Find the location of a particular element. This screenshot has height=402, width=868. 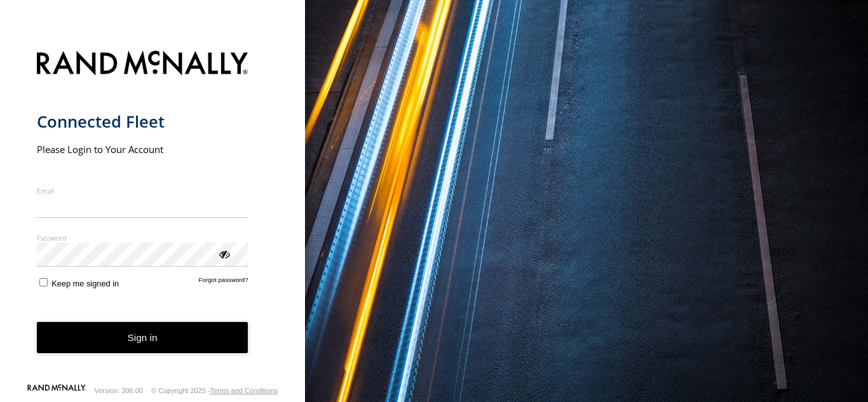

h1: Connected Fleet is located at coordinates (142, 121).